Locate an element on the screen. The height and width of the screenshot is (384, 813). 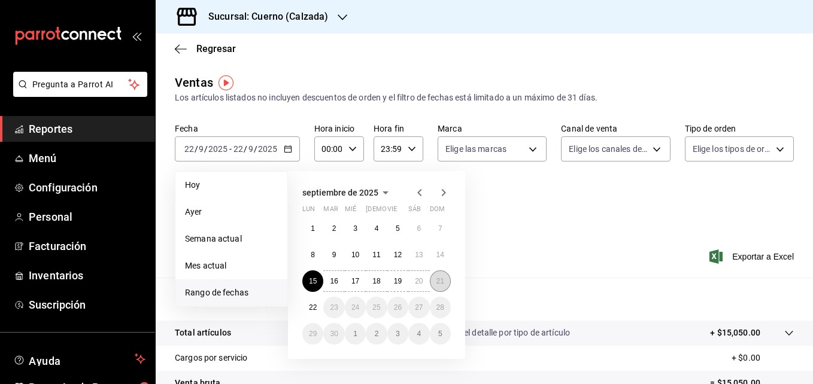
button: 12 de septiembre de 2025 is located at coordinates (398, 255).